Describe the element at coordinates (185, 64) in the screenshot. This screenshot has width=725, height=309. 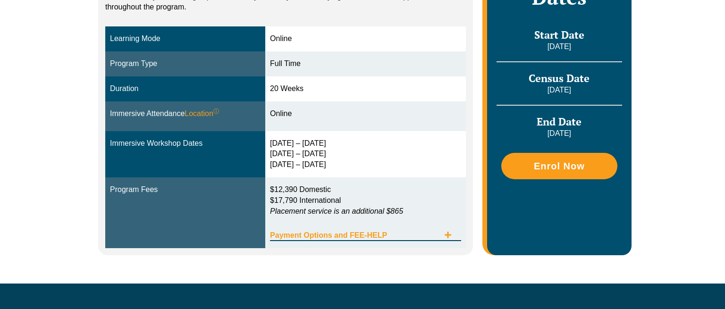
I see `div: Program Type` at that location.